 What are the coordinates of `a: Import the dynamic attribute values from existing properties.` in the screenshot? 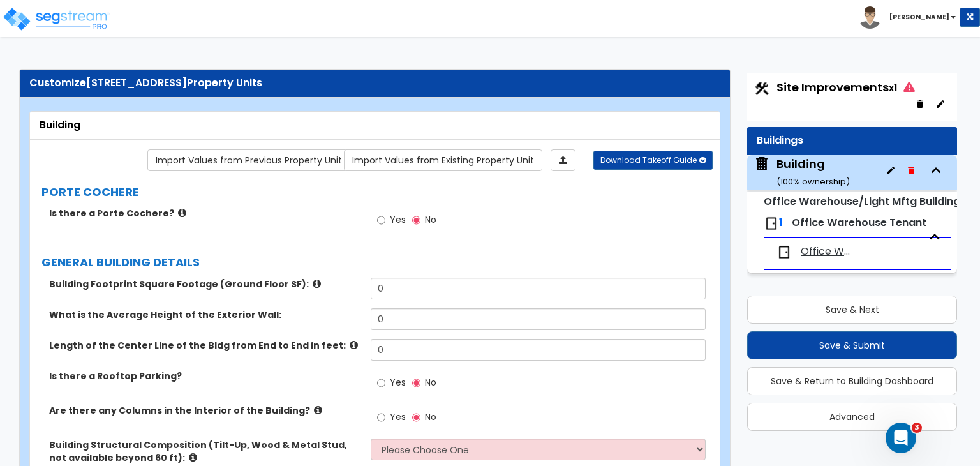 It's located at (443, 160).